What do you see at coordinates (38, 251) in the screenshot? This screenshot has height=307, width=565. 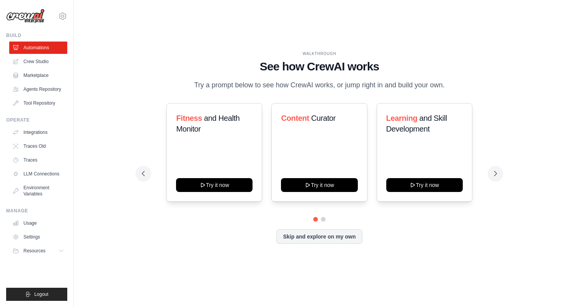 I see `button: Resources` at bounding box center [38, 251].